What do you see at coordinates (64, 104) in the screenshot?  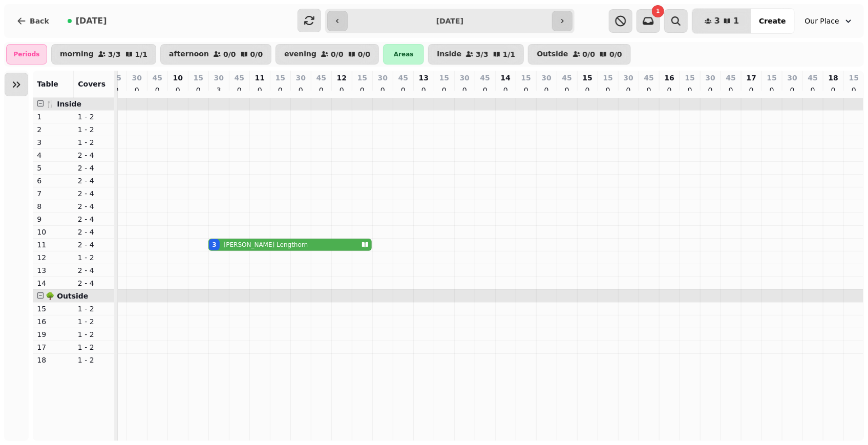 I see `span: 🍴 Inside` at bounding box center [64, 104].